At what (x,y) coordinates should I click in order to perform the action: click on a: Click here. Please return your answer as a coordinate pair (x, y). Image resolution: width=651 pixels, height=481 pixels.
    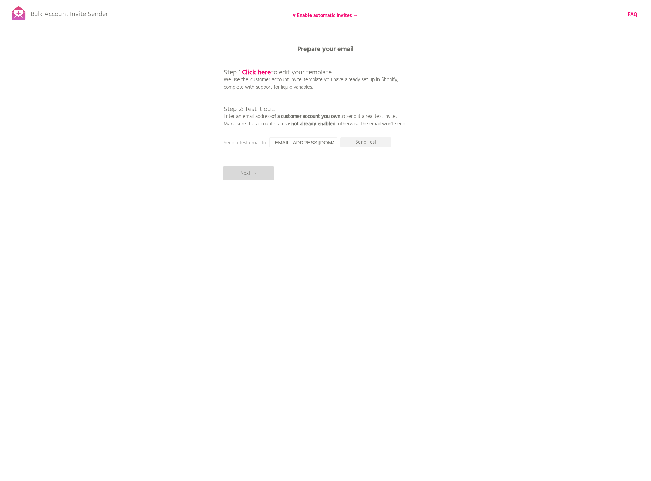
    Looking at the image, I should click on (256, 73).